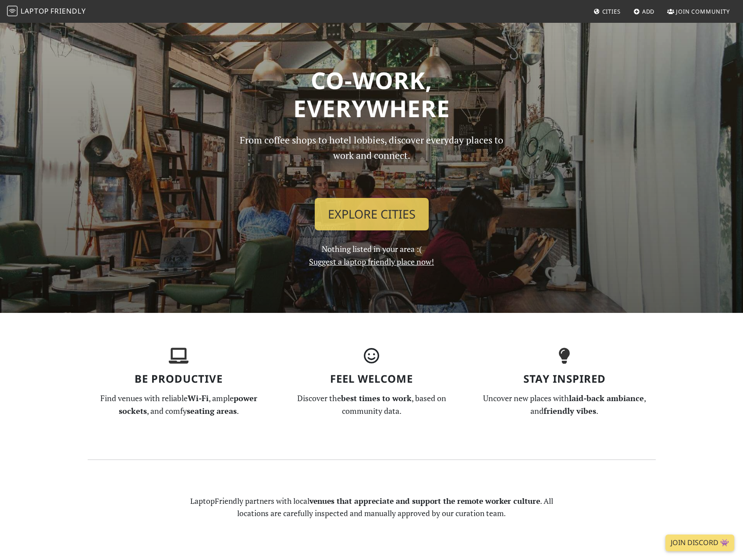 The height and width of the screenshot is (560, 743). What do you see at coordinates (570, 410) in the screenshot?
I see `strong: friendly vibes` at bounding box center [570, 410].